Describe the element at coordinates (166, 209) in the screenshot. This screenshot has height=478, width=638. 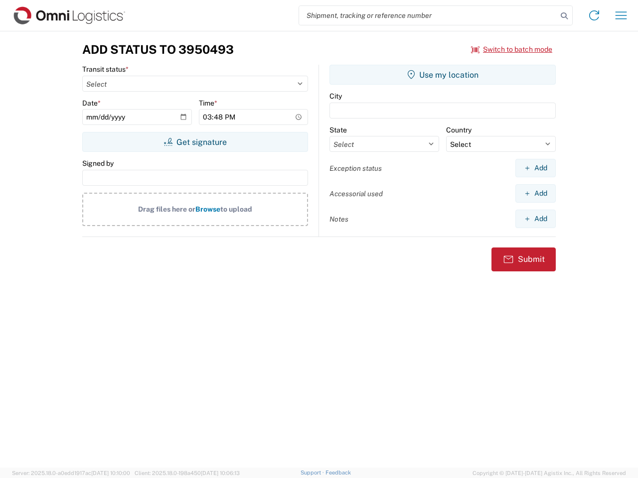
I see `span: Drag files here or` at that location.